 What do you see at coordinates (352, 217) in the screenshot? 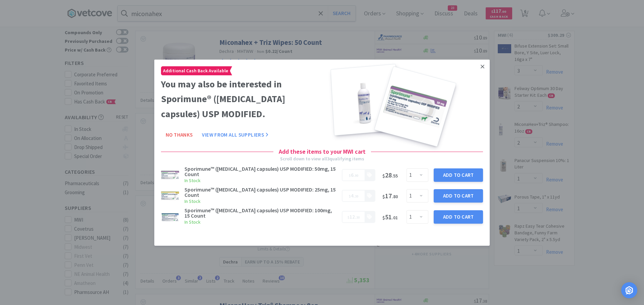
I see `span: 12` at bounding box center [352, 217].